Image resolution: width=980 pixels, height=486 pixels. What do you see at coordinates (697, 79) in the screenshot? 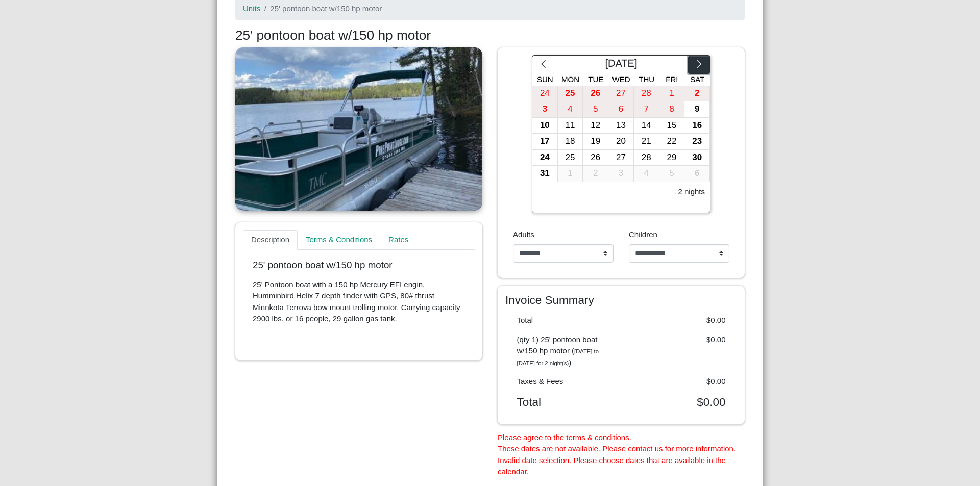
I see `span: Sat` at bounding box center [697, 79].